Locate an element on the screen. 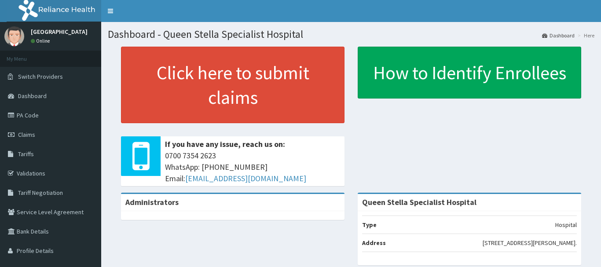 The image size is (601, 267). span: Dashboard is located at coordinates (32, 96).